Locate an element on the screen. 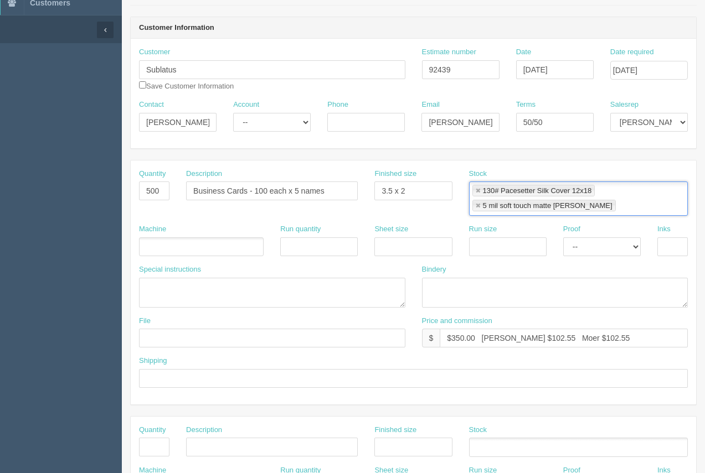 The image size is (705, 473). label: Terms is located at coordinates (526, 105).